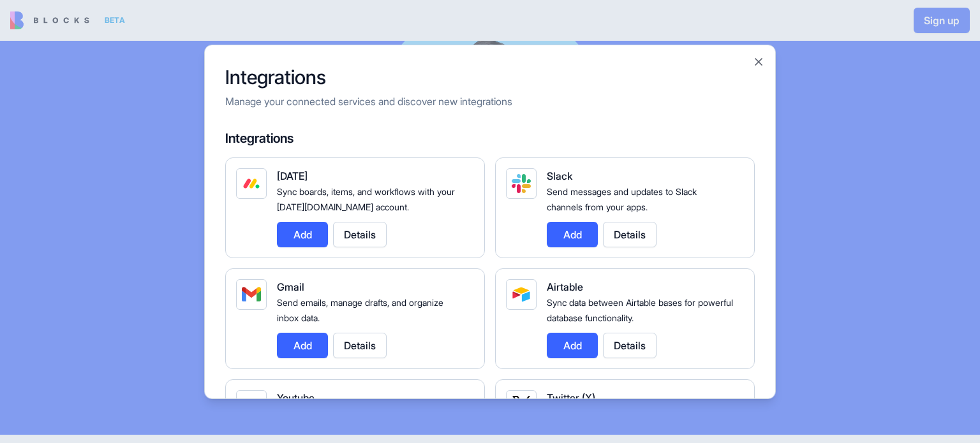 This screenshot has height=443, width=980. What do you see at coordinates (360, 310) in the screenshot?
I see `span: Send emails, manage drafts, and organize inbox data.` at bounding box center [360, 310].